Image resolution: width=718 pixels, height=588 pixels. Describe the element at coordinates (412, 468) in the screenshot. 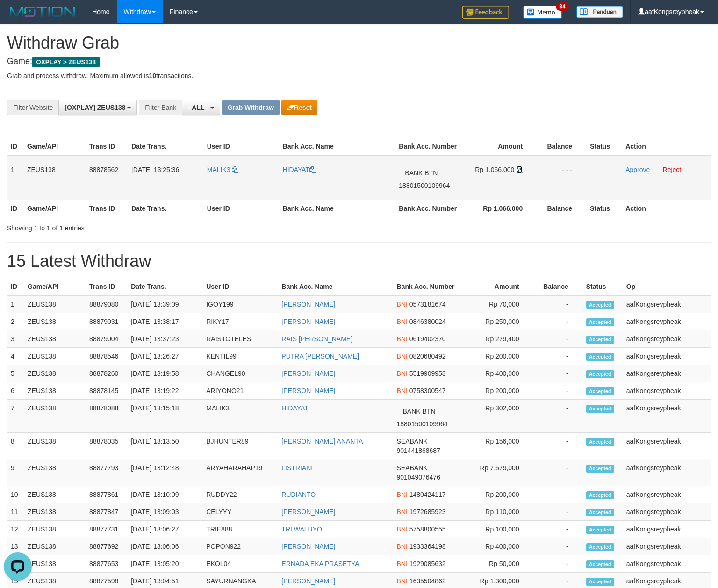

I see `span: SEABANK` at that location.